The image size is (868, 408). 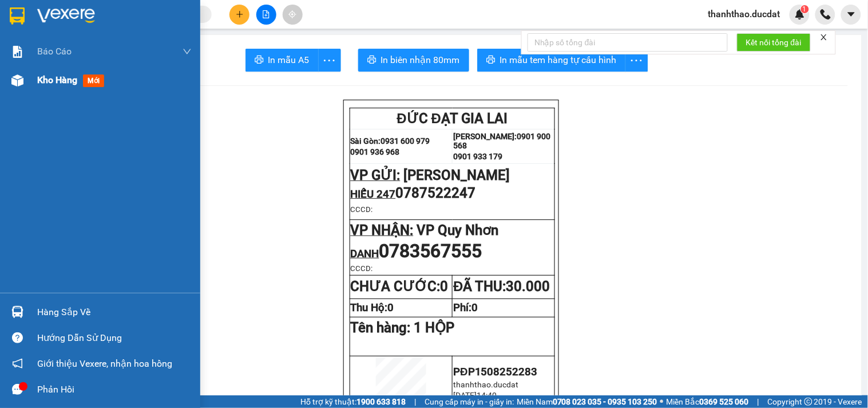 I want to click on span: Tên hàng:, so click(x=403, y=327).